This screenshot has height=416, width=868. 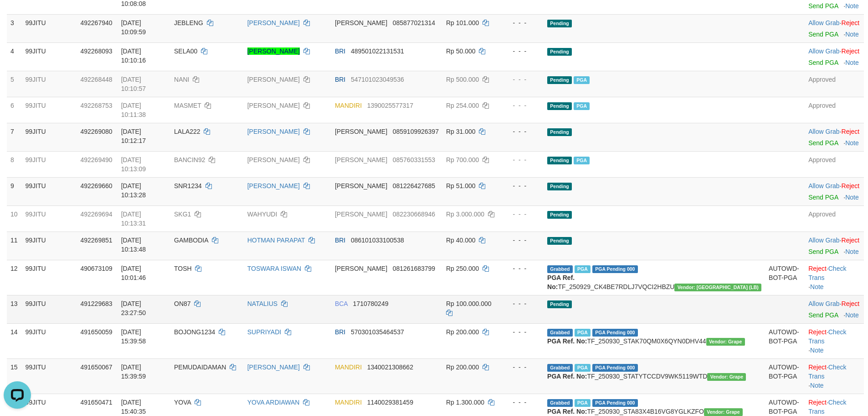 I want to click on td: 7, so click(x=14, y=137).